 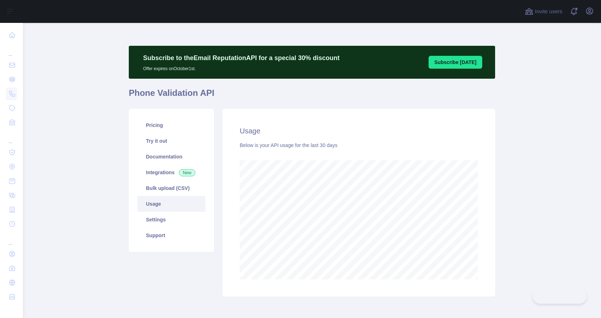 What do you see at coordinates (171, 141) in the screenshot?
I see `a: Try it out` at bounding box center [171, 141].